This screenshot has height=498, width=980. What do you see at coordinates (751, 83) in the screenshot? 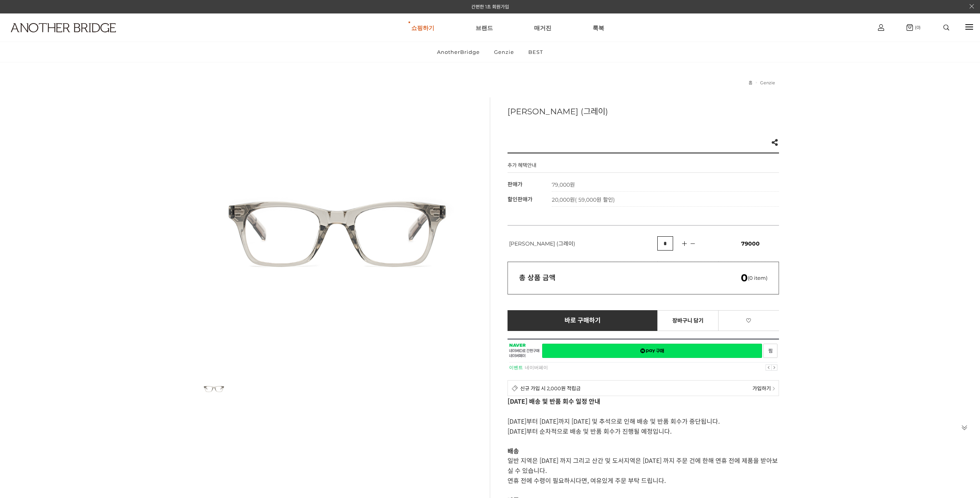
I see `a: 홈` at bounding box center [751, 83].